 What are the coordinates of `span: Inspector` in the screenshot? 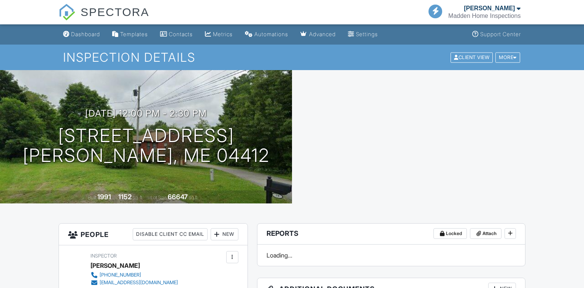 It's located at (103, 255).